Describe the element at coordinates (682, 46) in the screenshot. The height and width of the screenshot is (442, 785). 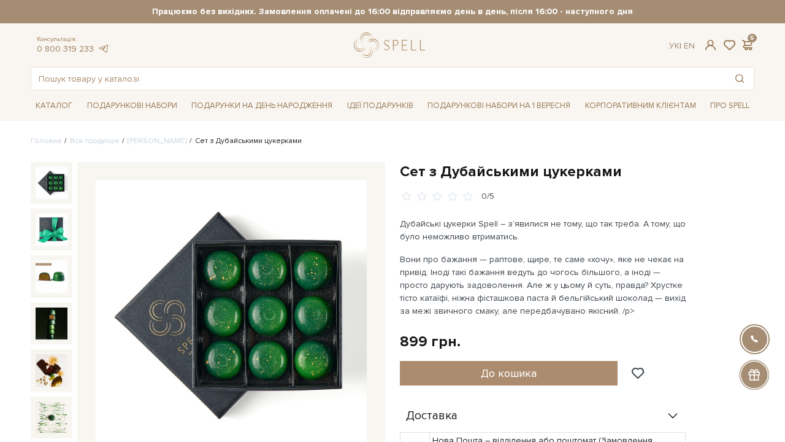
I see `div: Ук` at that location.